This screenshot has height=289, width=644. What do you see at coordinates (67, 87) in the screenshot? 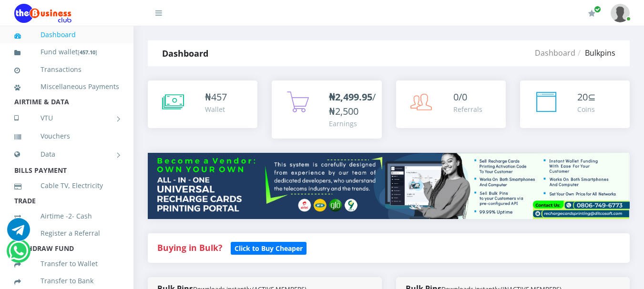
I see `a: Miscellaneous Payments` at bounding box center [67, 87].